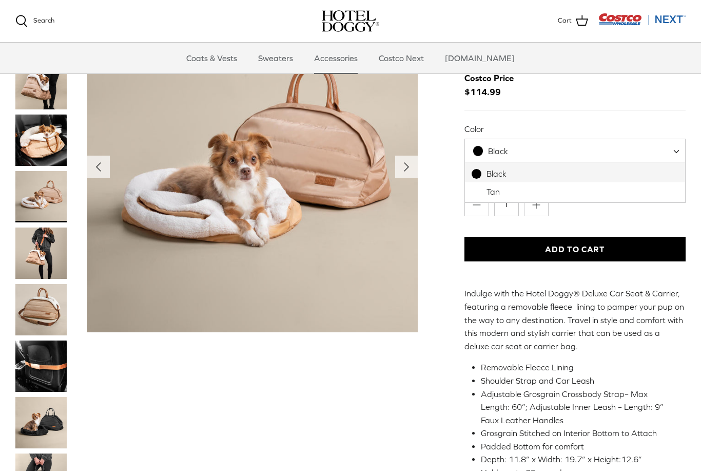 This screenshot has width=701, height=471. What do you see at coordinates (336, 58) in the screenshot?
I see `a: Accessories` at bounding box center [336, 58].